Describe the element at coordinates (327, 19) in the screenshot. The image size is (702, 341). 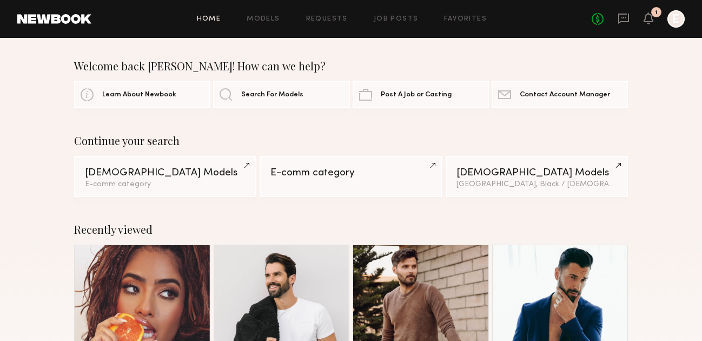
I see `a: Requests` at that location.